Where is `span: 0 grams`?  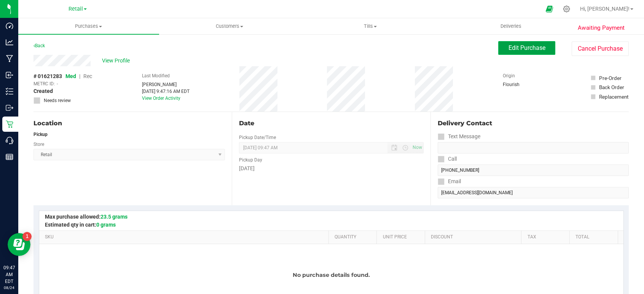 span: 0 grams is located at coordinates (106, 225).